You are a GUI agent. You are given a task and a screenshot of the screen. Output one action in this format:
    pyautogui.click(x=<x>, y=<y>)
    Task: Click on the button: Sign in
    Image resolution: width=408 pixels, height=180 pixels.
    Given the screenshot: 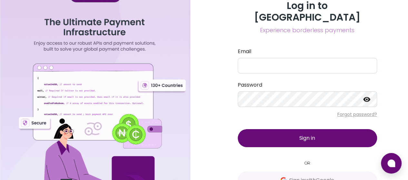 What is the action you would take?
    pyautogui.click(x=307, y=138)
    